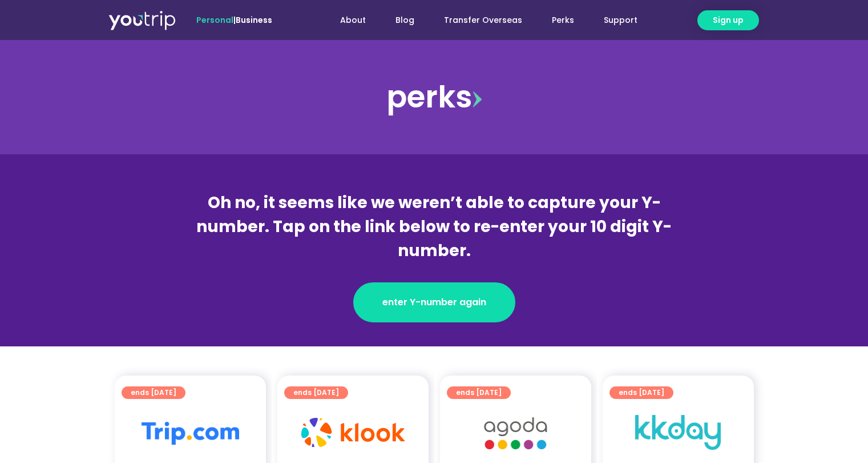  I want to click on a: Blog, so click(405, 20).